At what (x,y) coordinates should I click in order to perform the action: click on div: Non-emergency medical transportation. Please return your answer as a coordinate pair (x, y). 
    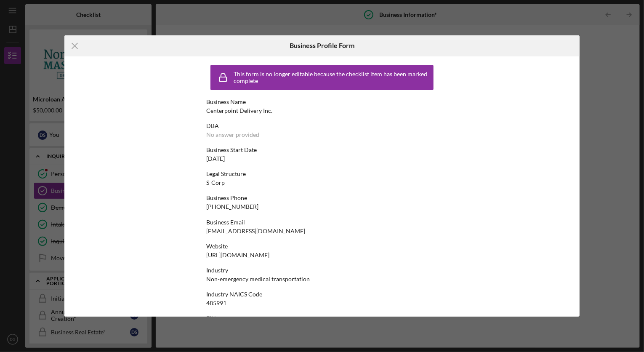
    Looking at the image, I should click on (258, 279).